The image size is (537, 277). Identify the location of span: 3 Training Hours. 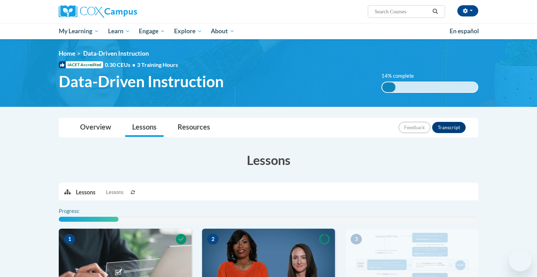
(157, 64).